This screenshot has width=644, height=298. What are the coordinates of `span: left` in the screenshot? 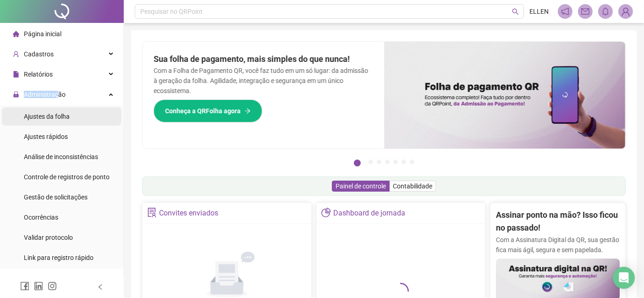 It's located at (100, 287).